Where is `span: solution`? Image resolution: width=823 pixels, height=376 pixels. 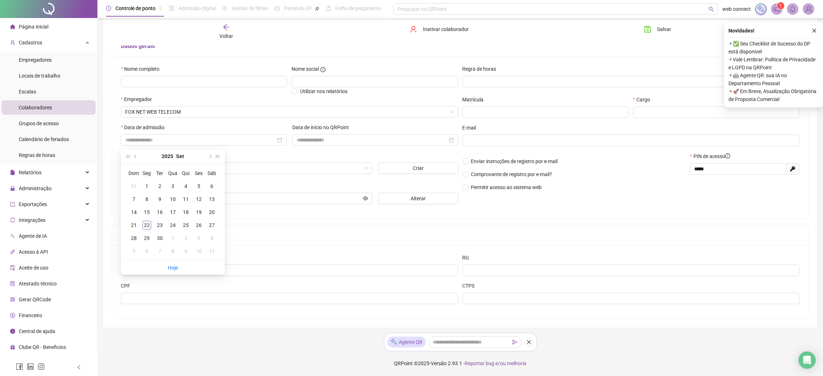
span: solution is located at coordinates (13, 283).